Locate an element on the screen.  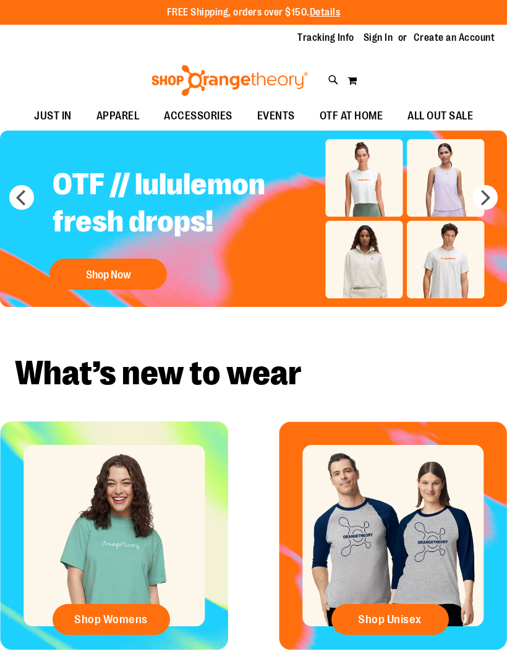
span: ALL OUT SALE is located at coordinates (441, 116).